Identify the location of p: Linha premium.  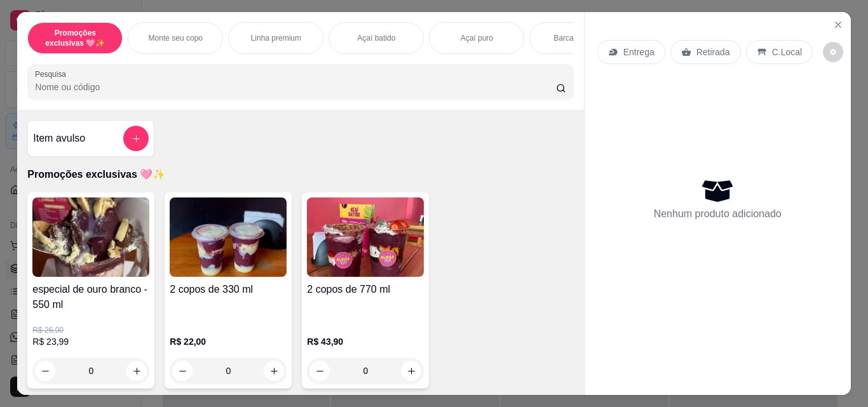
(276, 38).